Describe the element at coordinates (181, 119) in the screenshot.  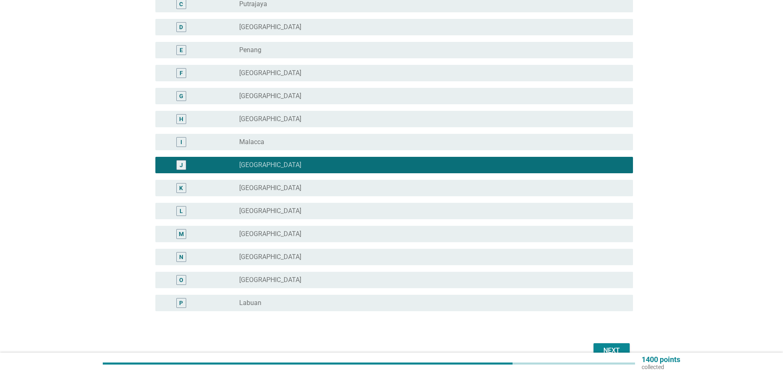
I see `div: H` at that location.